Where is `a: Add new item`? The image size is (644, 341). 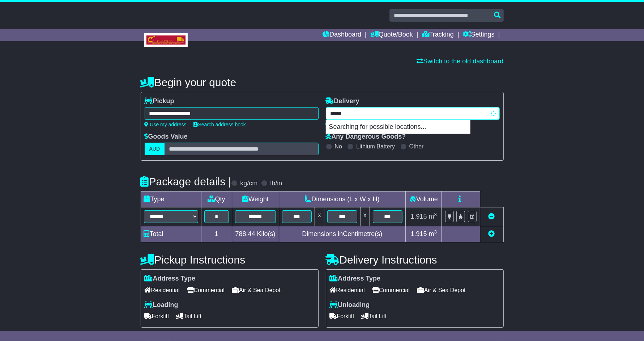 a: Add new item is located at coordinates (492, 234).